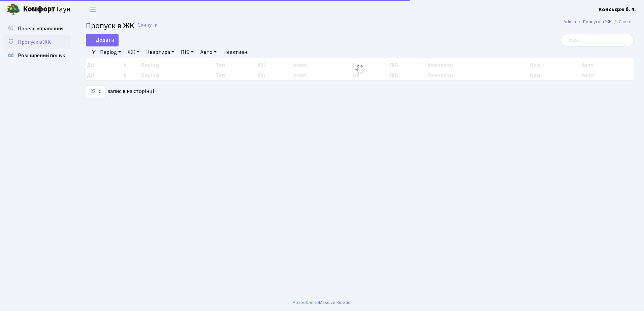 The height and width of the screenshot is (311, 644). What do you see at coordinates (42, 56) in the screenshot?
I see `span: Розширений пошук` at bounding box center [42, 56].